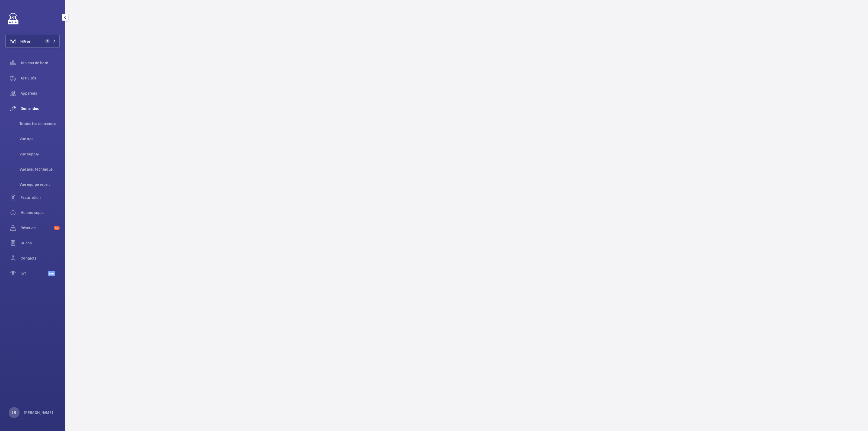 The height and width of the screenshot is (431, 868). I want to click on span: Facturation, so click(40, 197).